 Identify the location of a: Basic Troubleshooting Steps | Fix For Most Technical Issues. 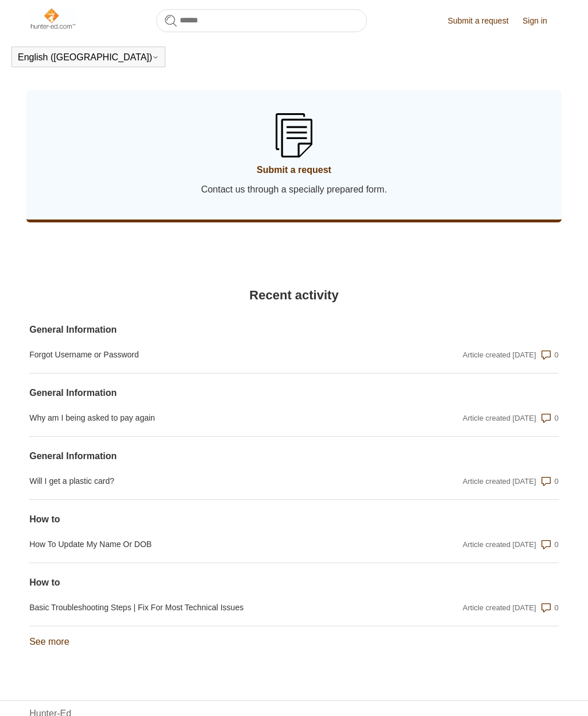
(214, 608).